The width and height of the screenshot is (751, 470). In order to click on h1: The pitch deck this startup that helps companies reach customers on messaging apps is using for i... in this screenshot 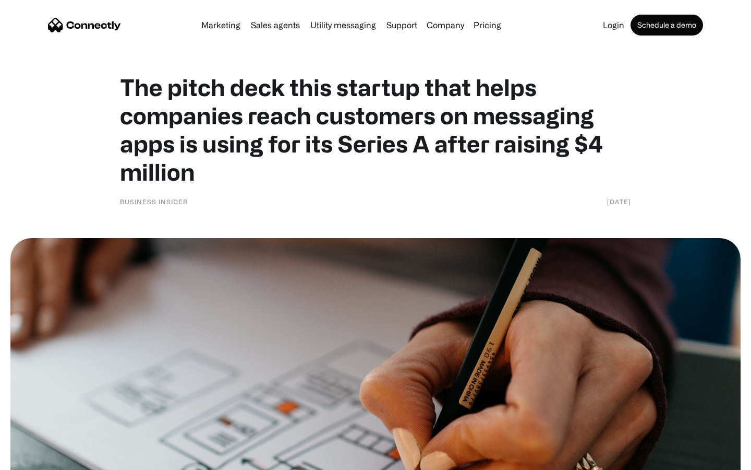, I will do `click(376, 129)`.